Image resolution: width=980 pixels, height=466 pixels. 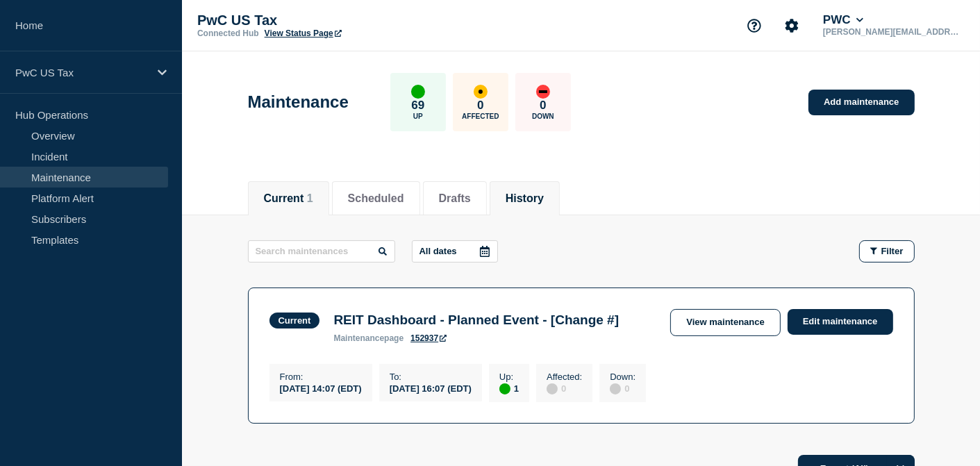 I want to click on p: Affected :, so click(x=564, y=376).